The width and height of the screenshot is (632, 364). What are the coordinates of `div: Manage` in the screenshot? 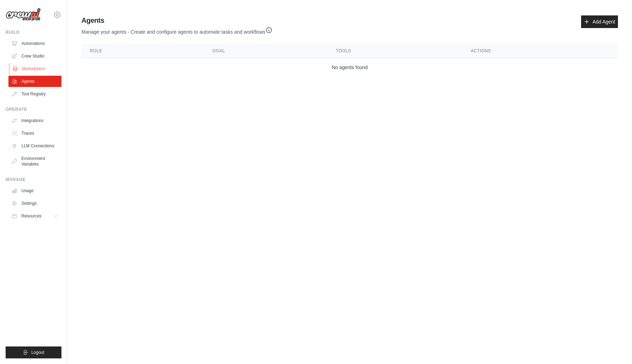 It's located at (33, 179).